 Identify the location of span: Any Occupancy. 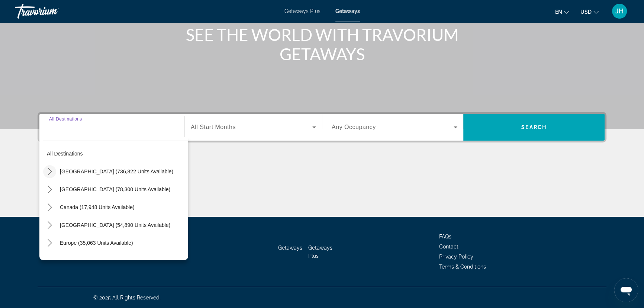
(353, 127).